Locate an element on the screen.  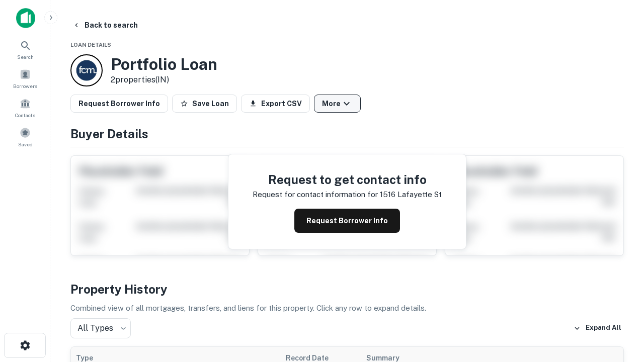
div: Contacts is located at coordinates (25, 108).